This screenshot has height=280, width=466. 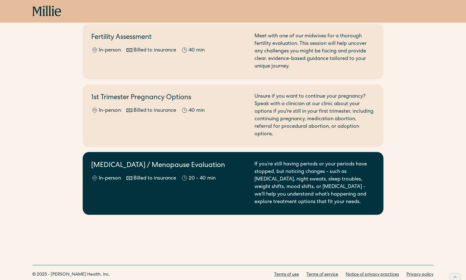 What do you see at coordinates (421, 274) in the screenshot?
I see `a: Privacy policy` at bounding box center [421, 274].